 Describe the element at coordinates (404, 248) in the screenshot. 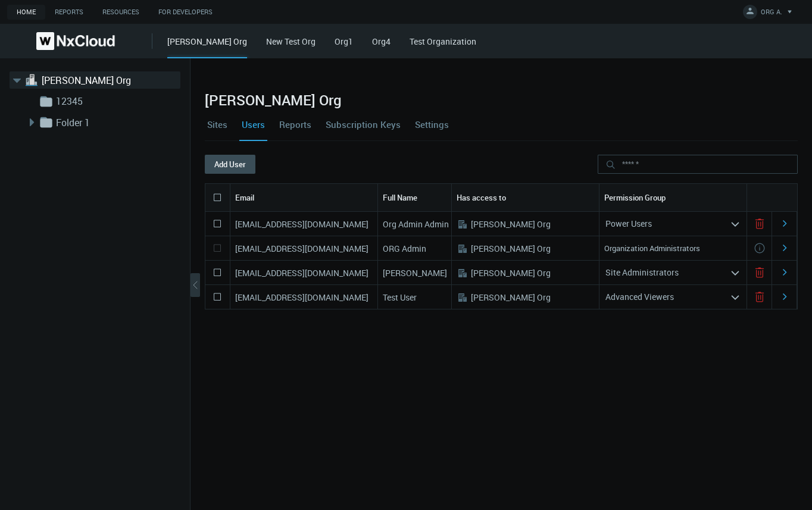

I see `nx-search-highlight: ORG Admin` at that location.